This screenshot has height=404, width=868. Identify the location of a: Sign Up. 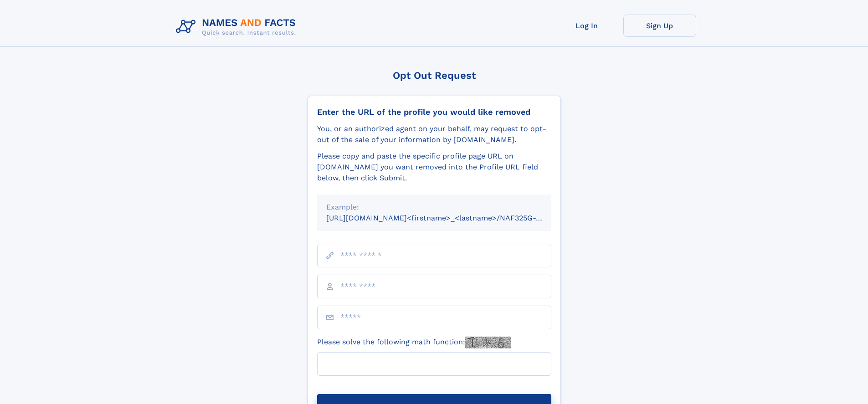
(660, 26).